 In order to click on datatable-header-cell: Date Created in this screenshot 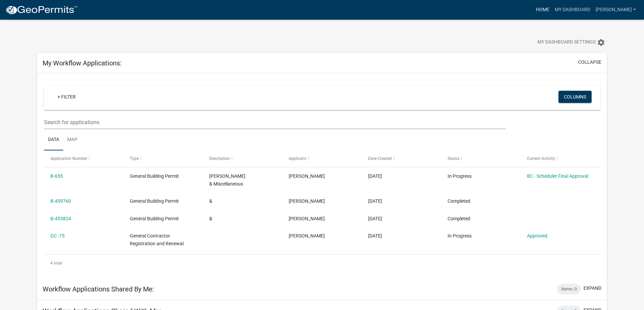, I will do `click(401, 159)`.